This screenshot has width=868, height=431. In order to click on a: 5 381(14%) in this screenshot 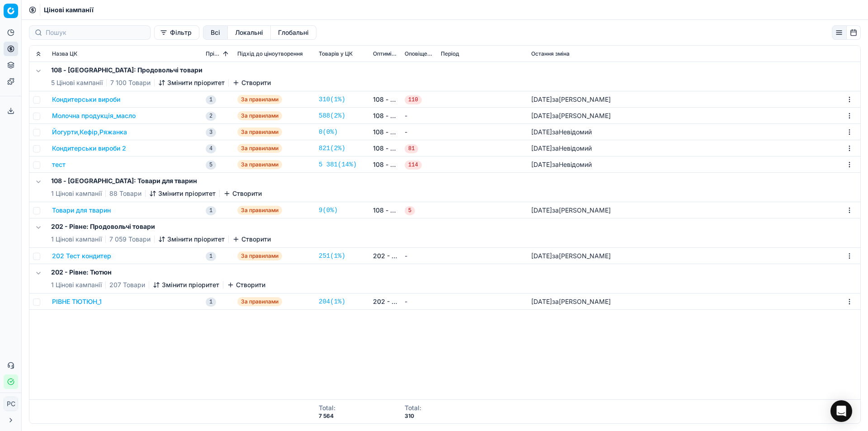, I will do `click(338, 164)`.